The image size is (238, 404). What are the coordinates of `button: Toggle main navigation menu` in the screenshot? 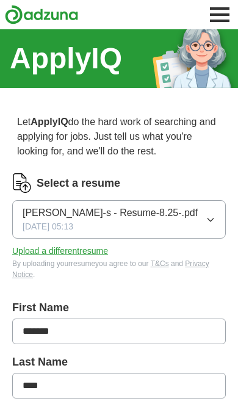 It's located at (220, 15).